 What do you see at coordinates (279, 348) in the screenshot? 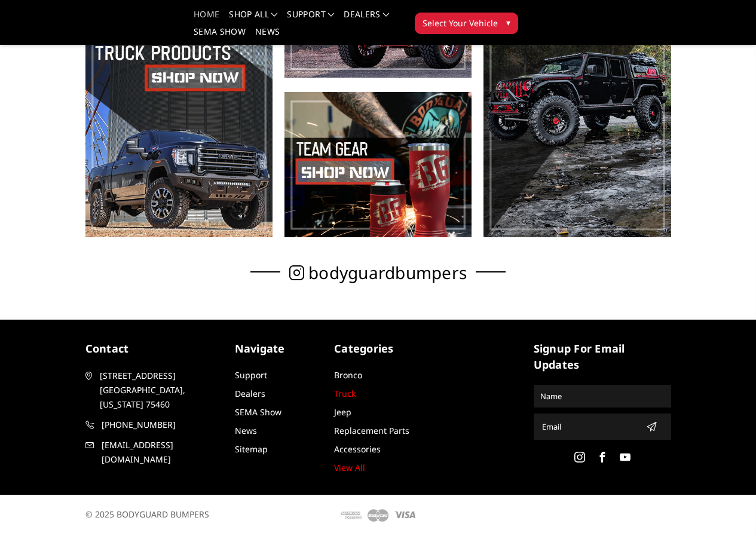
I see `h5: Navigate` at bounding box center [279, 348].